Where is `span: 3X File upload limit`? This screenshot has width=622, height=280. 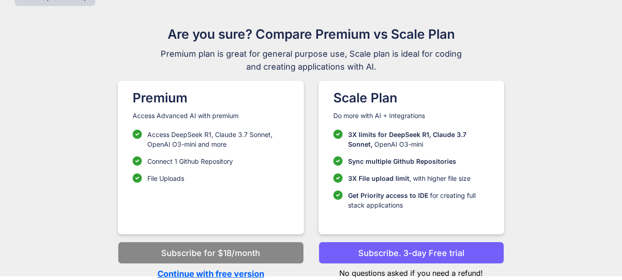
span: 3X File upload limit is located at coordinates (379, 178).